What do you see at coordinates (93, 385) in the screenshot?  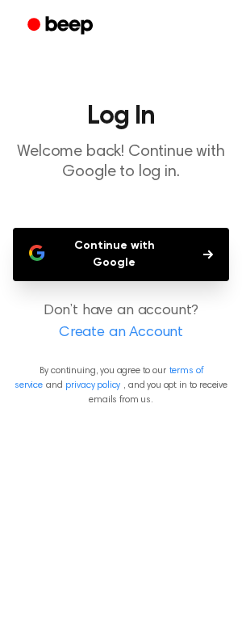 I see `a: privacy policy` at bounding box center [93, 385].